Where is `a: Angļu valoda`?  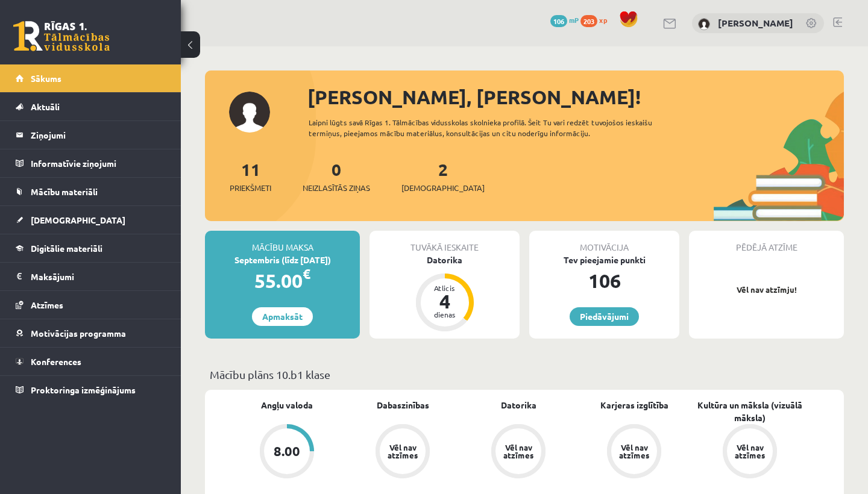 a: Angļu valoda is located at coordinates (287, 405).